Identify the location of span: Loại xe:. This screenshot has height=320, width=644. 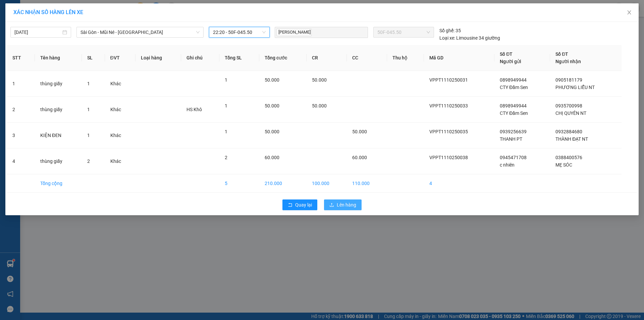
(447, 38).